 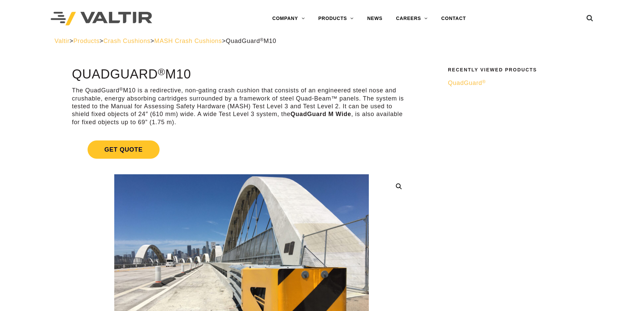 What do you see at coordinates (86, 41) in the screenshot?
I see `a: Products` at bounding box center [86, 41].